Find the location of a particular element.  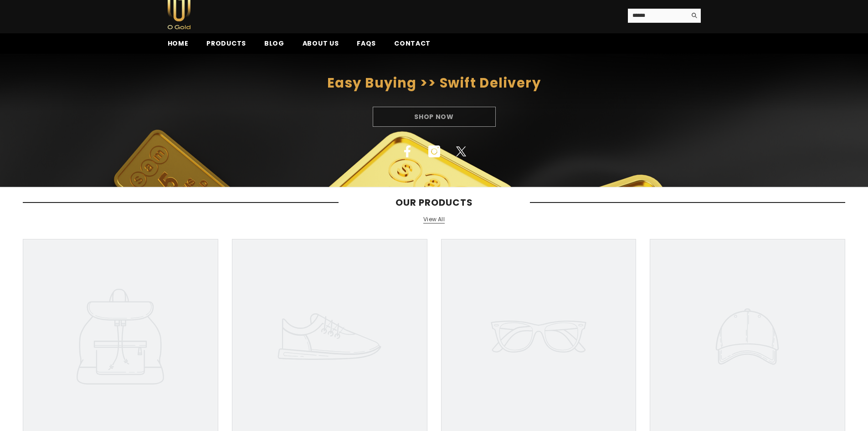

span: Blog is located at coordinates (274, 43).